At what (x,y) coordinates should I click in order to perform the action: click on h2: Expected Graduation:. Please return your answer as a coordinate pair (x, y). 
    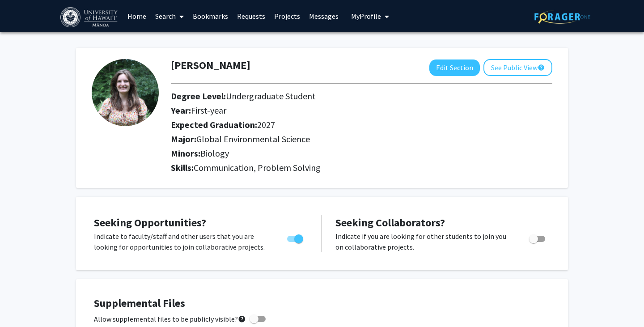
    Looking at the image, I should click on (336, 125).